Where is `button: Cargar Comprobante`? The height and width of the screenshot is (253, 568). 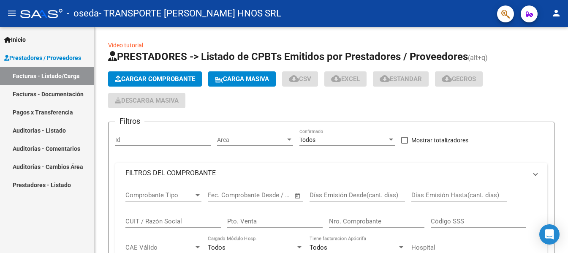 button: Cargar Comprobante is located at coordinates (155, 79).